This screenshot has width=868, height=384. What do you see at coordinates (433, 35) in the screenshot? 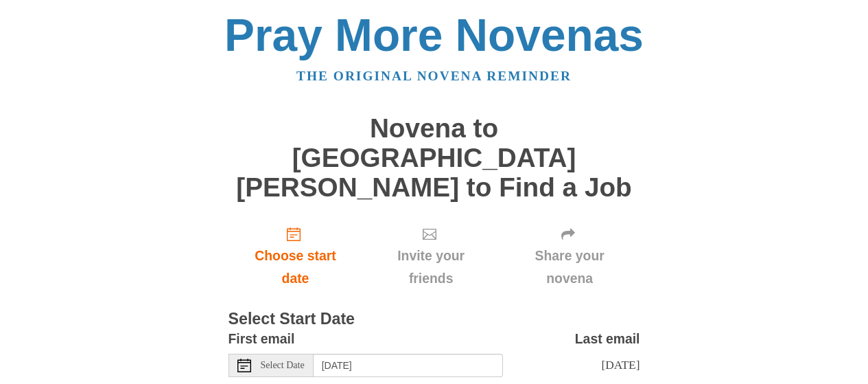
I see `a: Pray More Novenas` at bounding box center [433, 35].